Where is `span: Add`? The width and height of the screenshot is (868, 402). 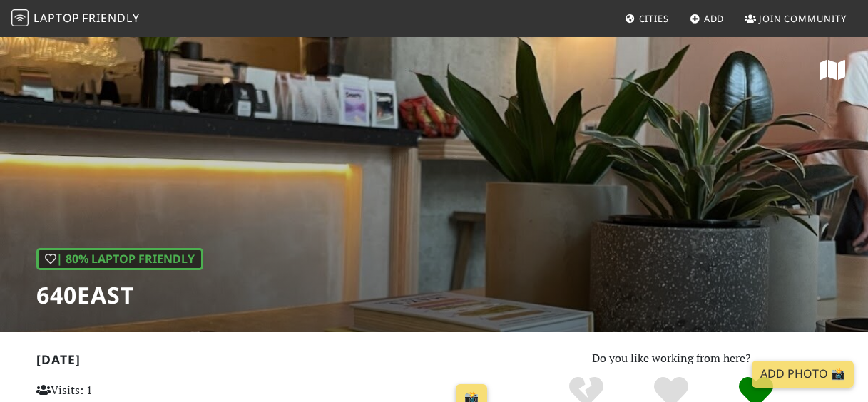 span: Add is located at coordinates (714, 18).